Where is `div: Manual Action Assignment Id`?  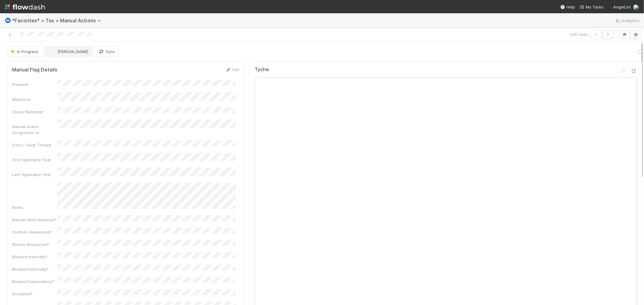 div: Manual Action Assignment Id is located at coordinates (35, 130).